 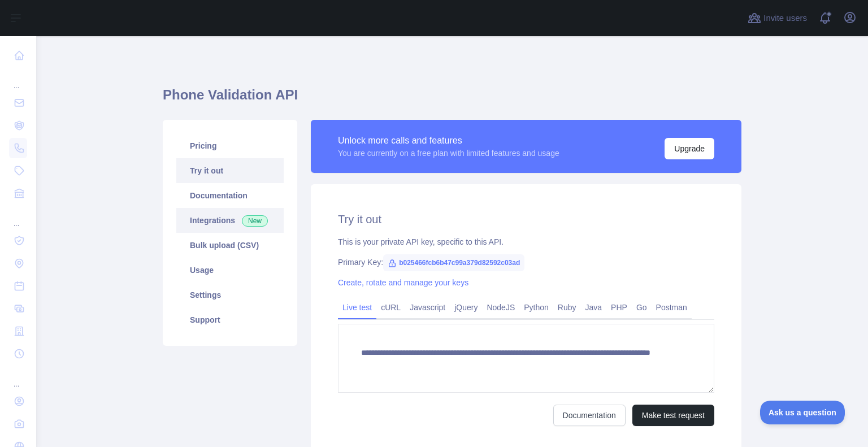 What do you see at coordinates (689, 149) in the screenshot?
I see `button: Upgrade` at bounding box center [689, 149].